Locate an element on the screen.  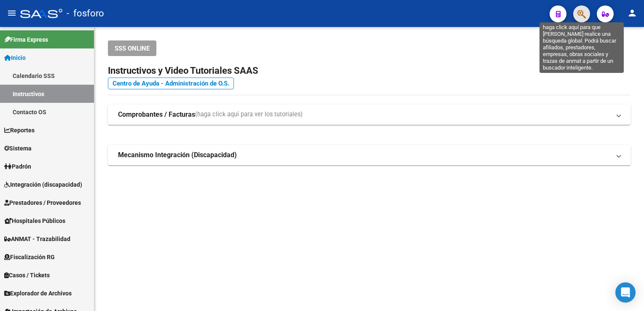
span: Fiscalización RG is located at coordinates (29, 257).